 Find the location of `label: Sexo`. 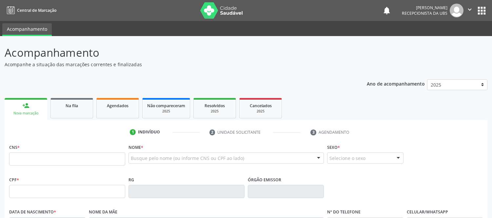

label: Sexo is located at coordinates (333, 147).